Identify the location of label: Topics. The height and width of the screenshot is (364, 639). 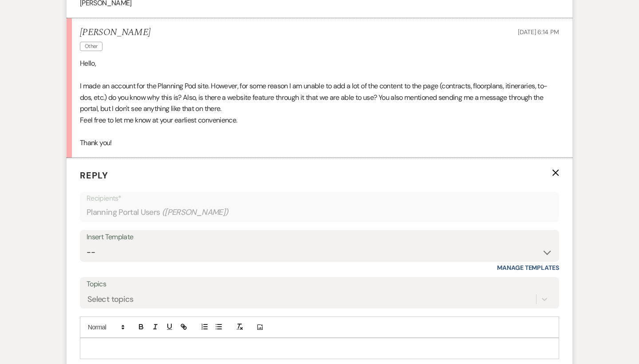
(320, 284).